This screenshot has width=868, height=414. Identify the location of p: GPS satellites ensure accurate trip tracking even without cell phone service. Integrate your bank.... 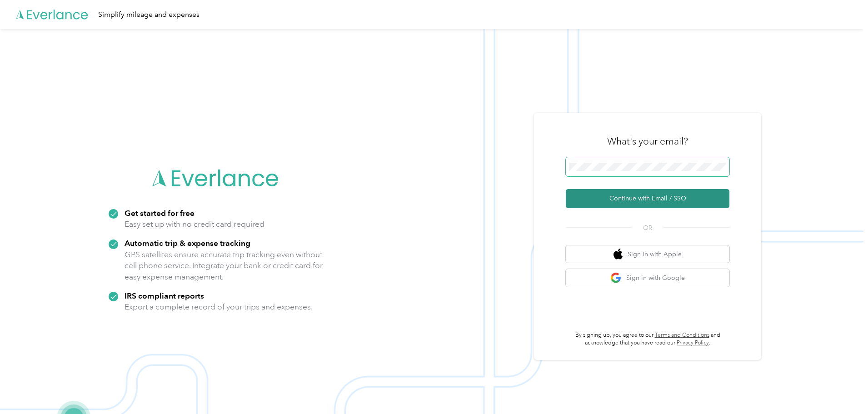
(224, 266).